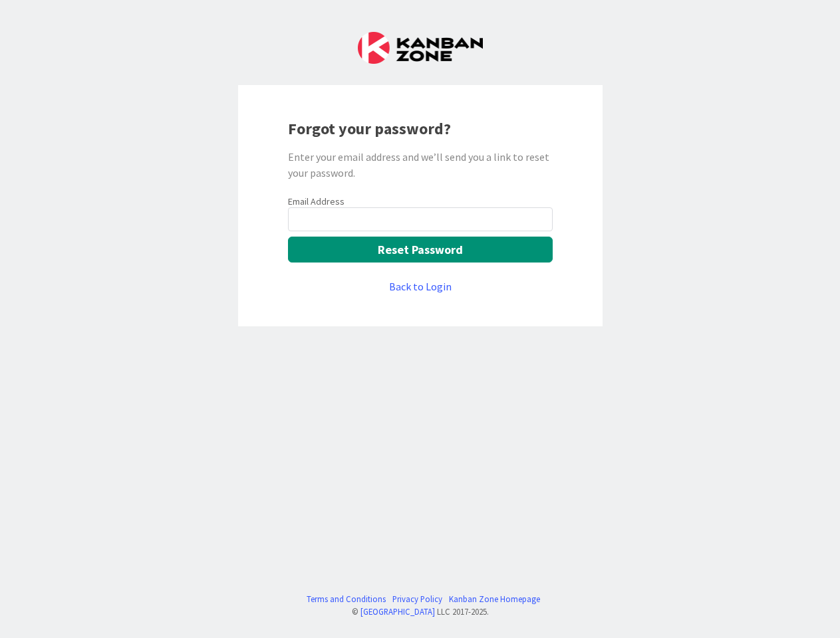 The height and width of the screenshot is (638, 840). What do you see at coordinates (316, 202) in the screenshot?
I see `label: Email Address` at bounding box center [316, 202].